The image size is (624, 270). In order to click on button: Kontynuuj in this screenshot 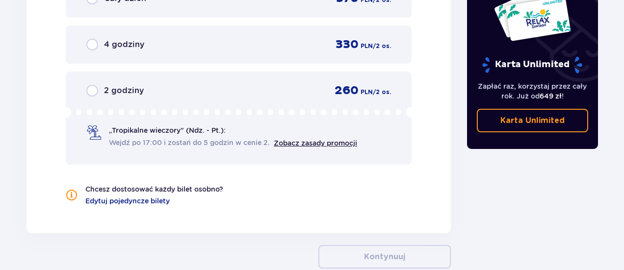, I will do `click(385, 257)`.